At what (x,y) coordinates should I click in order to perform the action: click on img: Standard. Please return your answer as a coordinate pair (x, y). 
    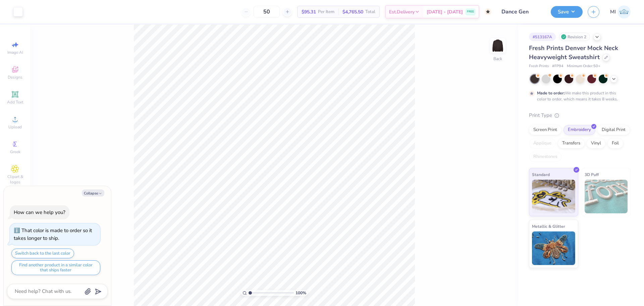
    Looking at the image, I should click on (553, 197).